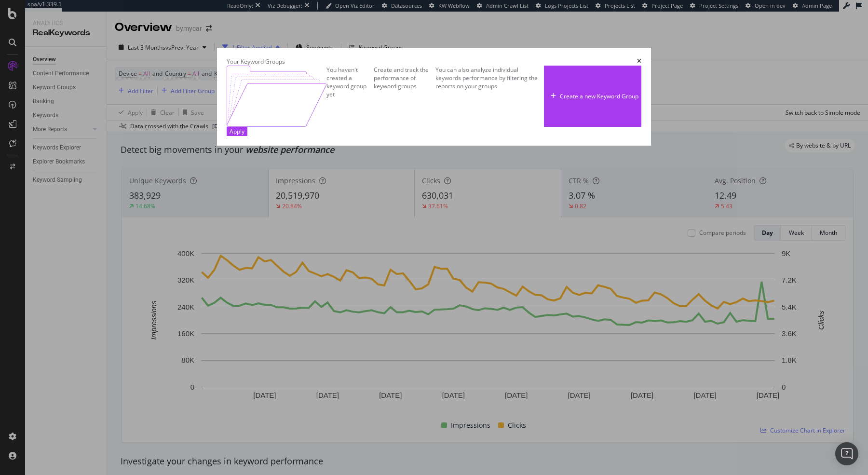 This screenshot has height=475, width=868. What do you see at coordinates (593, 96) in the screenshot?
I see `button: Create a new Keyword Group` at bounding box center [593, 96].